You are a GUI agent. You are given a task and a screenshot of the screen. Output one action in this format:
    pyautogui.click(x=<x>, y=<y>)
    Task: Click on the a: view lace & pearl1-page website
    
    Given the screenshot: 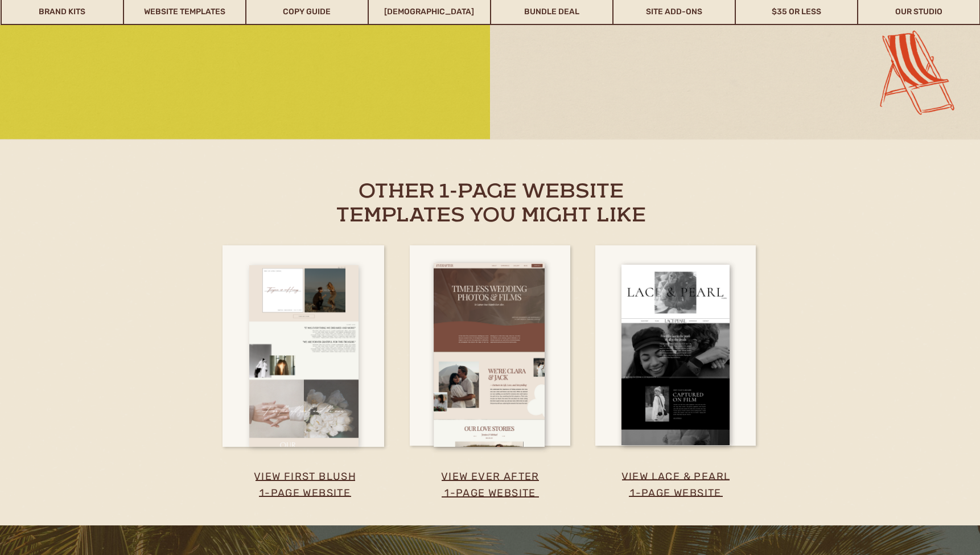 What is the action you would take?
    pyautogui.click(x=676, y=478)
    